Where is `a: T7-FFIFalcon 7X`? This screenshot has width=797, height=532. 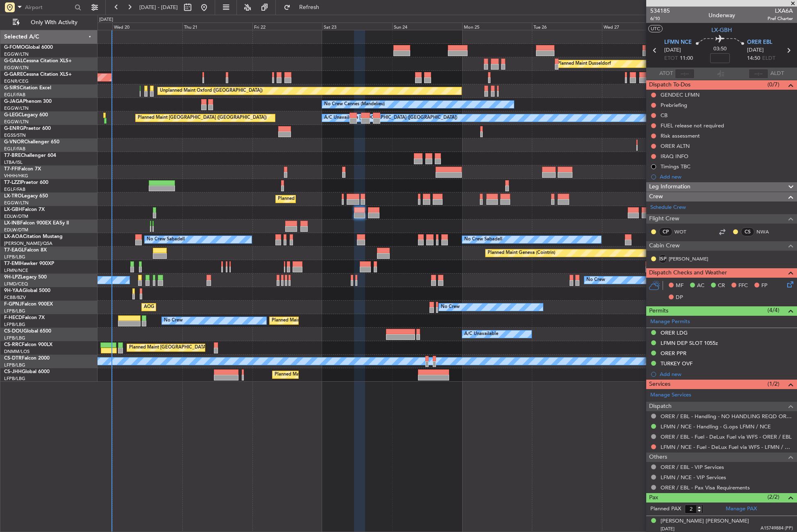
a: T7-FFIFalcon 7X is located at coordinates (23, 169).